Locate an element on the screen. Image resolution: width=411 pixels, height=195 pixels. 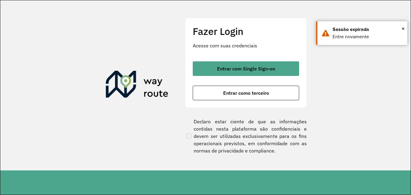
button: Close is located at coordinates (403, 29).